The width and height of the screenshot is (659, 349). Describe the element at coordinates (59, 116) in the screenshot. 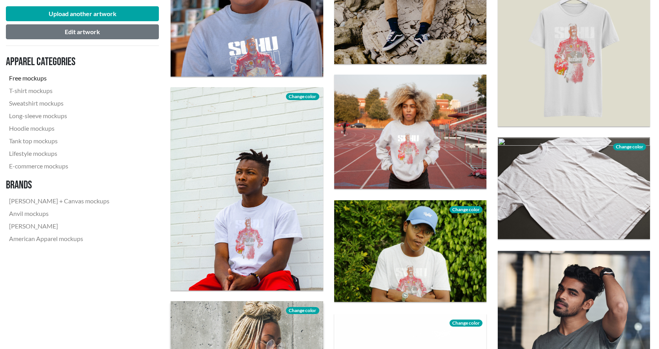

I see `a: Long-sleeve mockups` at that location.